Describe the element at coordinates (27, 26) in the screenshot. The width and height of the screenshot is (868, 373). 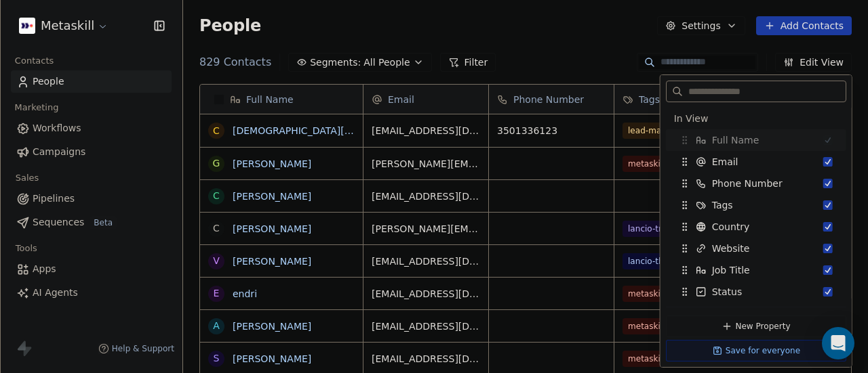
I see `img: AVATAR%20METASKILL%20-%20Colori%20Positivo.png` at that location.